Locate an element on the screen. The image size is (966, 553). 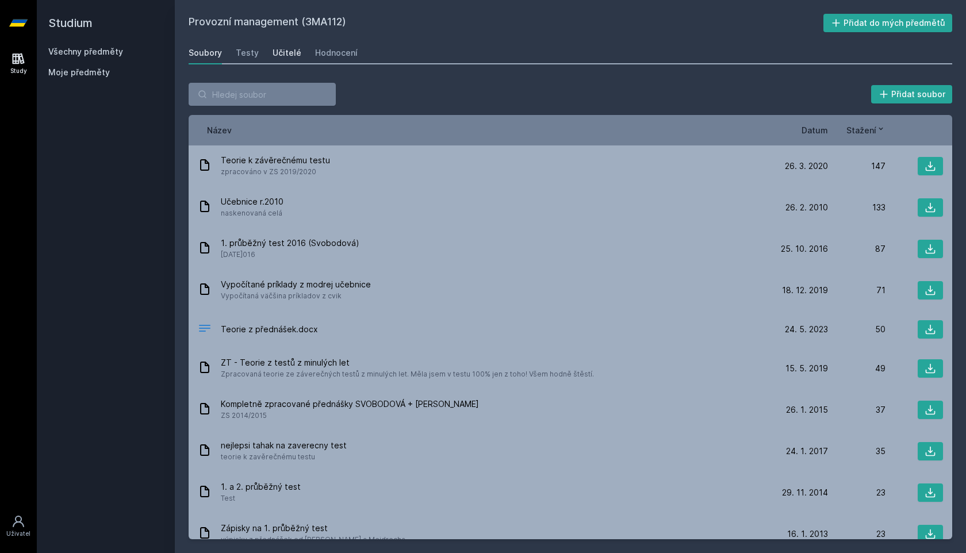
a: Všechny předměty is located at coordinates (86, 51).